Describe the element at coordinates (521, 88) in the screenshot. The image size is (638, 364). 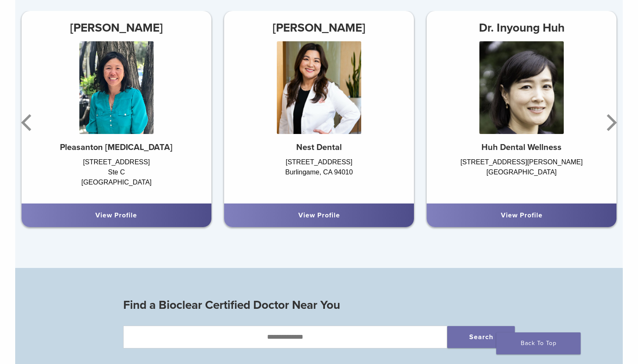
I see `img: Dr. Inyoung Huh` at that location.